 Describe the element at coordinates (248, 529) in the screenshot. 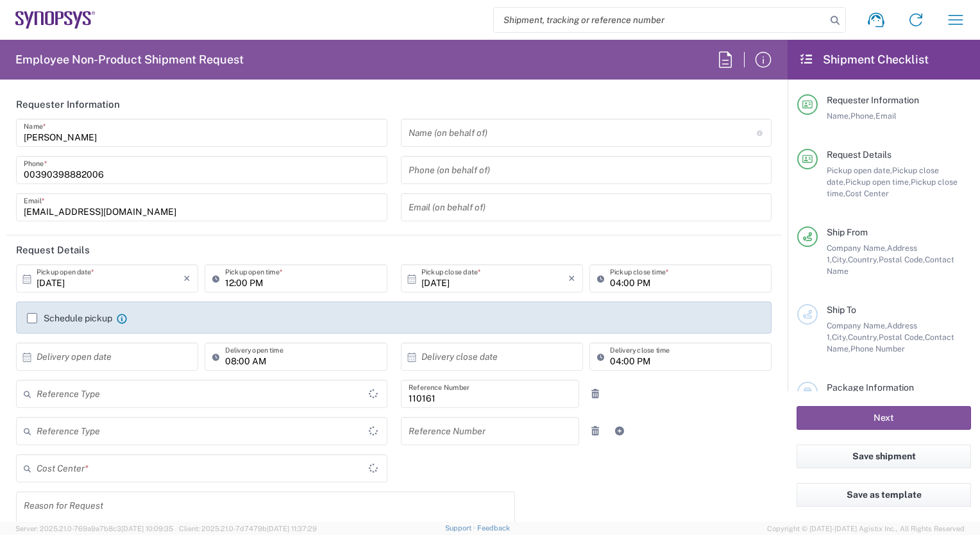

I see `span: Client: 2025.21.0-7d7479b` at that location.